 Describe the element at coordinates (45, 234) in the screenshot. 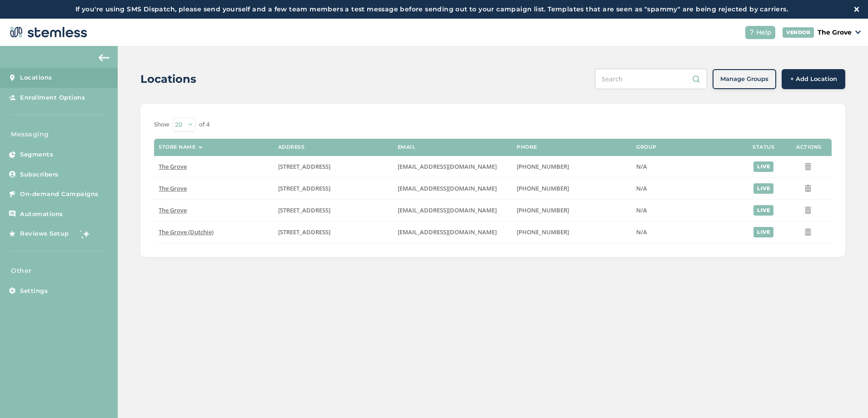

I see `span: Reviews Setup` at that location.